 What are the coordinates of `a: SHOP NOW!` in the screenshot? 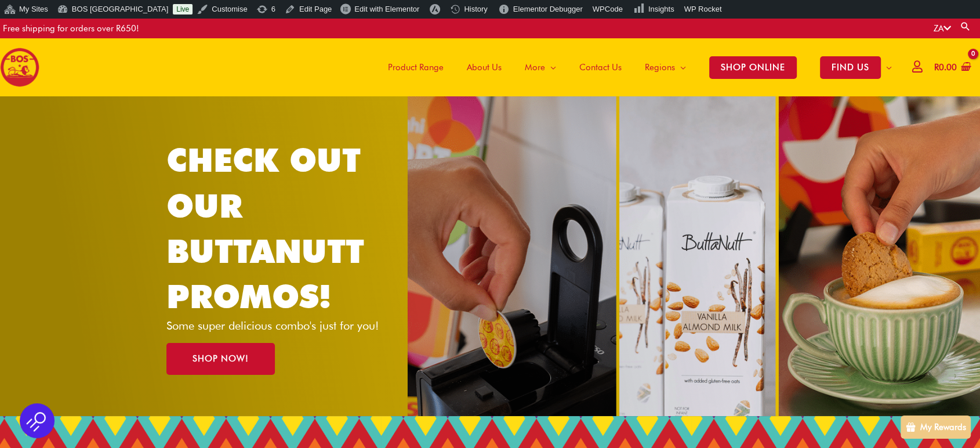 It's located at (220, 358).